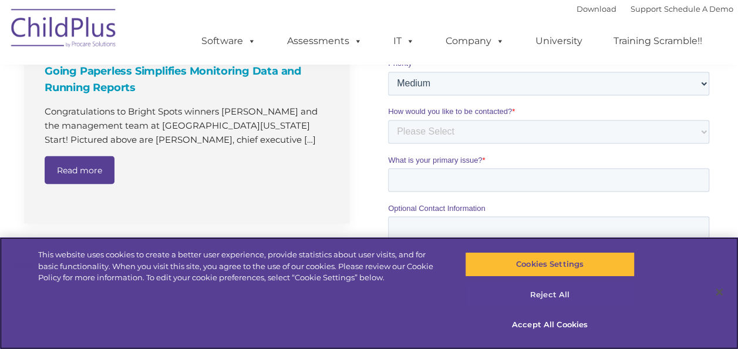 Image resolution: width=738 pixels, height=349 pixels. What do you see at coordinates (325, 41) in the screenshot?
I see `a: Assessments` at bounding box center [325, 41].